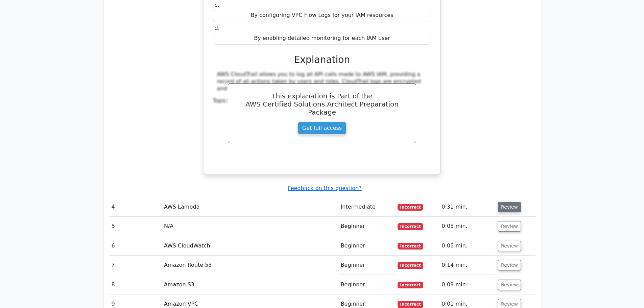  I want to click on td: Amazon S3, so click(250, 284).